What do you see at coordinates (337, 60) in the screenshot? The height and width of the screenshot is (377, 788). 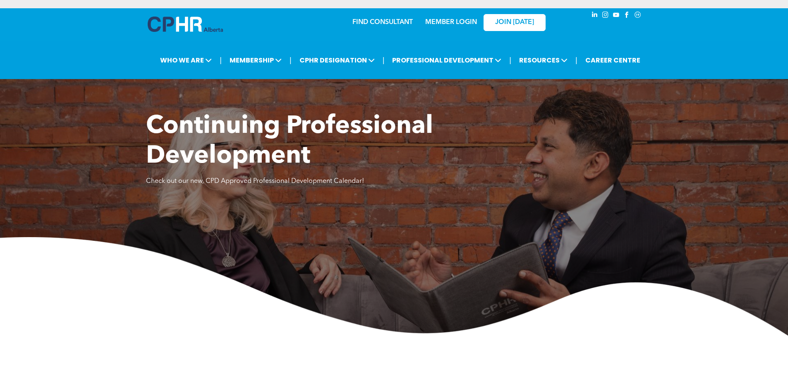 I see `span: CPHR DESIGNATION` at bounding box center [337, 60].